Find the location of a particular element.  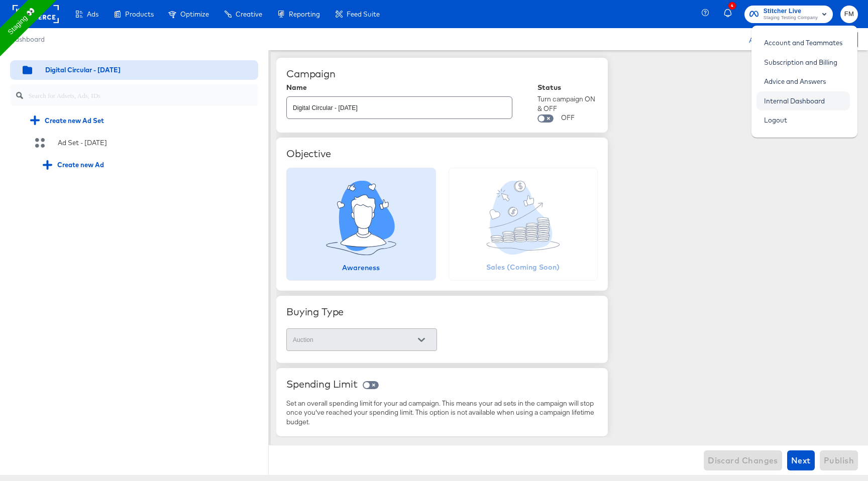

div: Campaign is located at coordinates (442, 74).